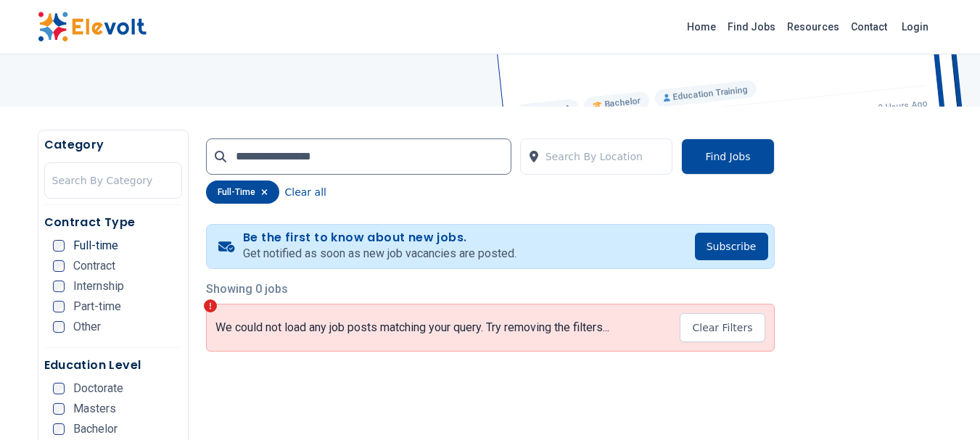  What do you see at coordinates (380, 253) in the screenshot?
I see `p: Get notified as soon as new job vacancies are posted.` at bounding box center [380, 253].